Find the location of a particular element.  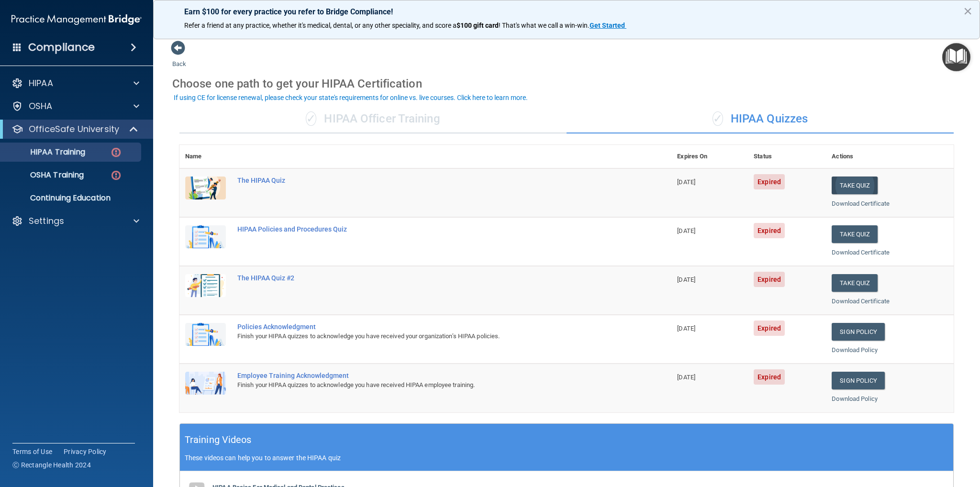

a: Terms of Use is located at coordinates (32, 452).